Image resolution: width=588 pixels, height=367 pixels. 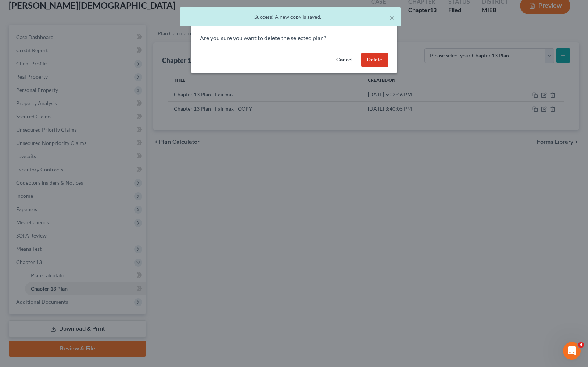 What do you see at coordinates (581, 345) in the screenshot?
I see `span: 4` at bounding box center [581, 345].